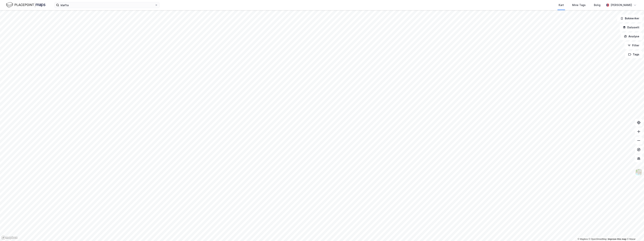 Image resolution: width=644 pixels, height=241 pixels. I want to click on button: Bokmerker, so click(630, 19).